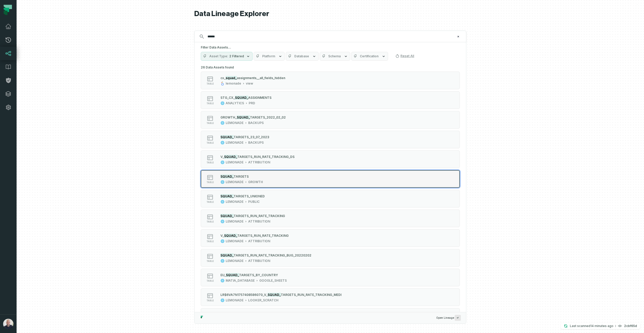 This screenshot has height=333, width=644. What do you see at coordinates (241, 176) in the screenshot?
I see `span: TARGETS` at bounding box center [241, 176].